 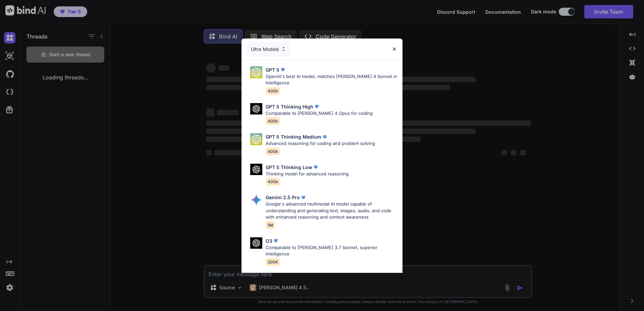 I want to click on p: Gemini 2.5 Pro, so click(x=283, y=197).